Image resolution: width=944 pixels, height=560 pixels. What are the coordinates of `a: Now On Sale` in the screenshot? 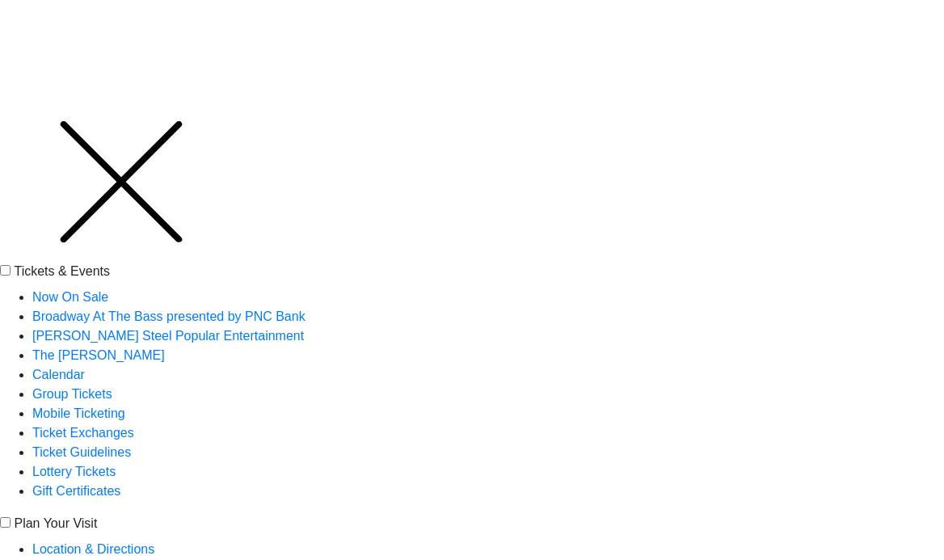 It's located at (71, 296).